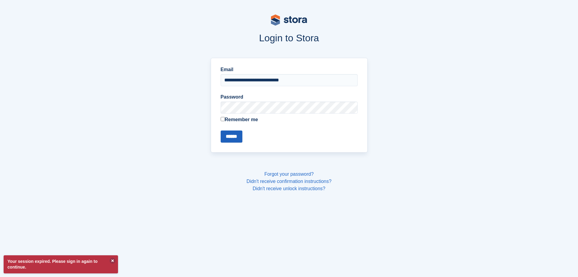 The height and width of the screenshot is (277, 578). What do you see at coordinates (289, 38) in the screenshot?
I see `h1: Login to Stora` at bounding box center [289, 38].